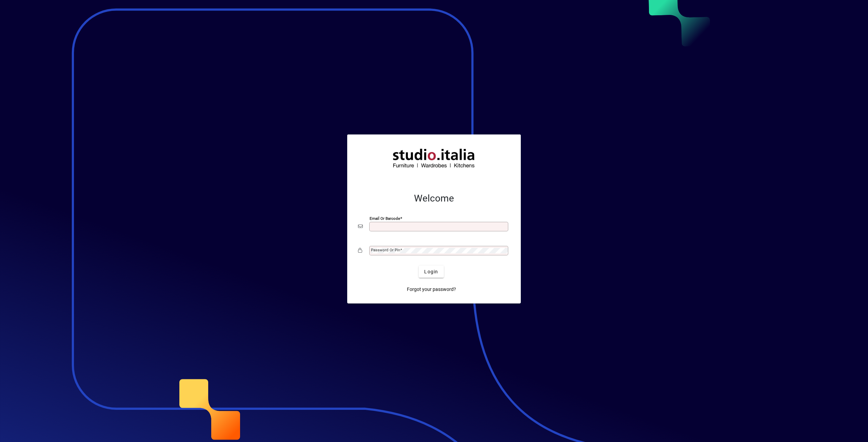 This screenshot has height=442, width=868. Describe the element at coordinates (431, 289) in the screenshot. I see `span: Forgot your password?` at that location.